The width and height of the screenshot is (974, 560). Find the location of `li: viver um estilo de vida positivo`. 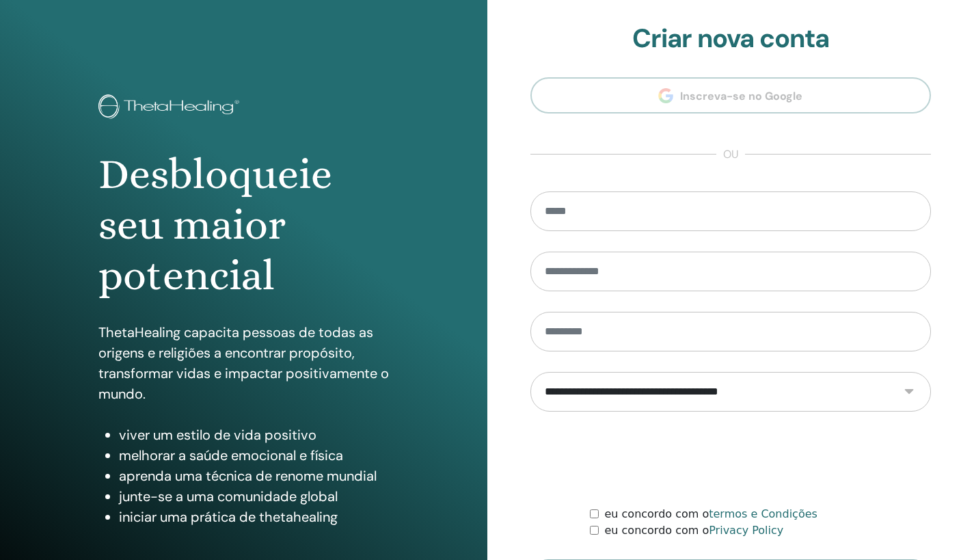

li: viver um estilo de vida positivo is located at coordinates (254, 434).